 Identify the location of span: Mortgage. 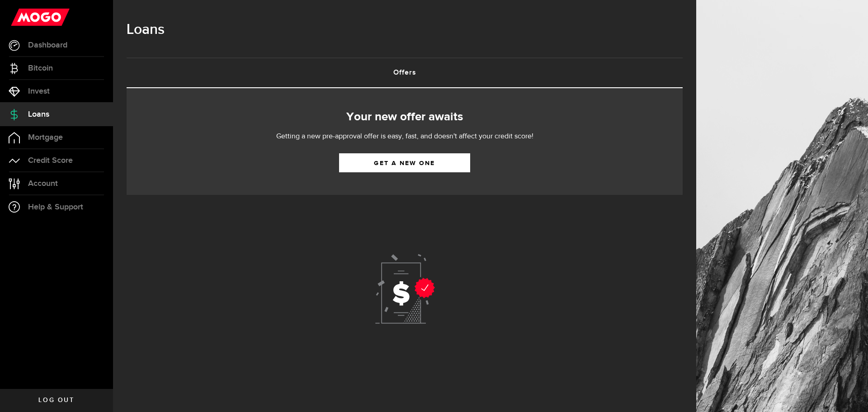
(45, 138).